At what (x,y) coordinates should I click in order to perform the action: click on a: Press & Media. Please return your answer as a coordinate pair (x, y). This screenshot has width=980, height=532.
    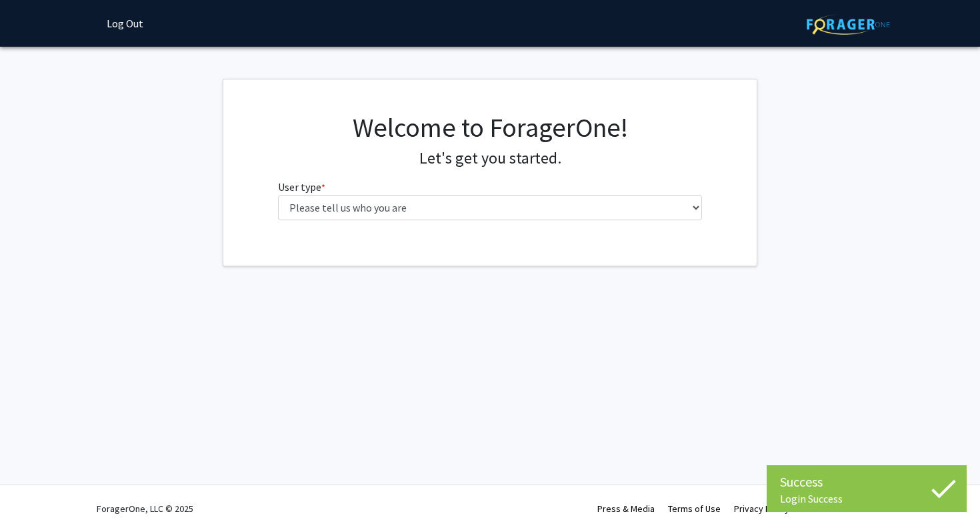
    Looking at the image, I should click on (626, 508).